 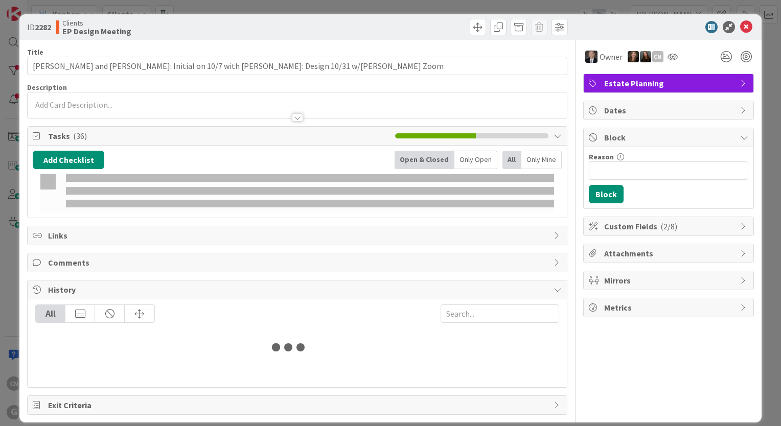 I want to click on span: Metrics, so click(x=669, y=308).